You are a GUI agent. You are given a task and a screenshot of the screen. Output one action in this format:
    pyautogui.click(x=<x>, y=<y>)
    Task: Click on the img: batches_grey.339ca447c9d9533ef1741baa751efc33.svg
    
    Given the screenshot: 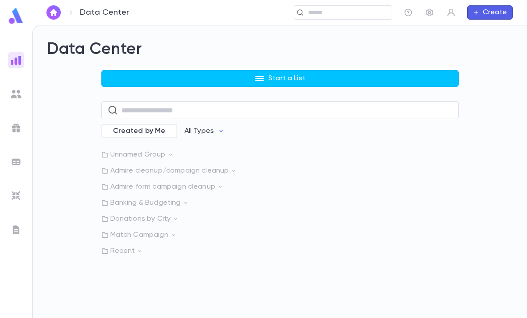 What is the action you would take?
    pyautogui.click(x=16, y=162)
    